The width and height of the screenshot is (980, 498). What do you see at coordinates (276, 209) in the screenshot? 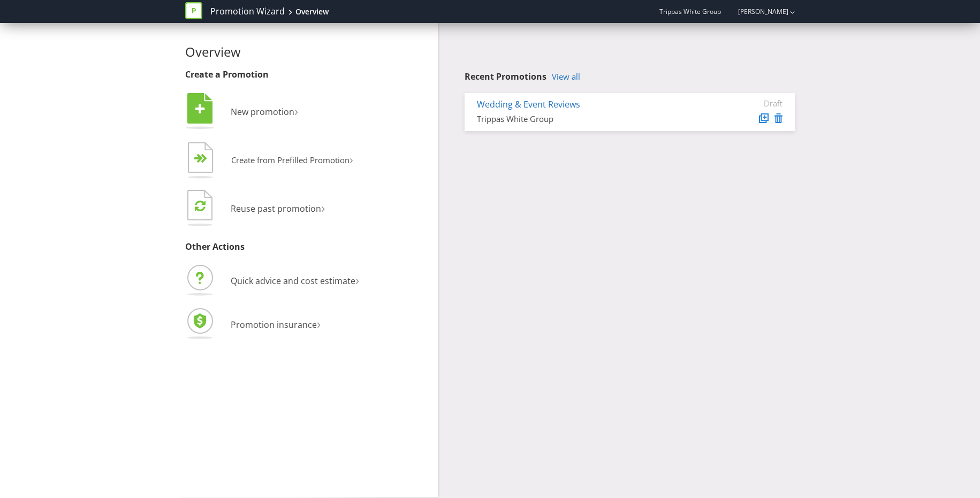
I see `span: Reuse past promotion` at bounding box center [276, 209].